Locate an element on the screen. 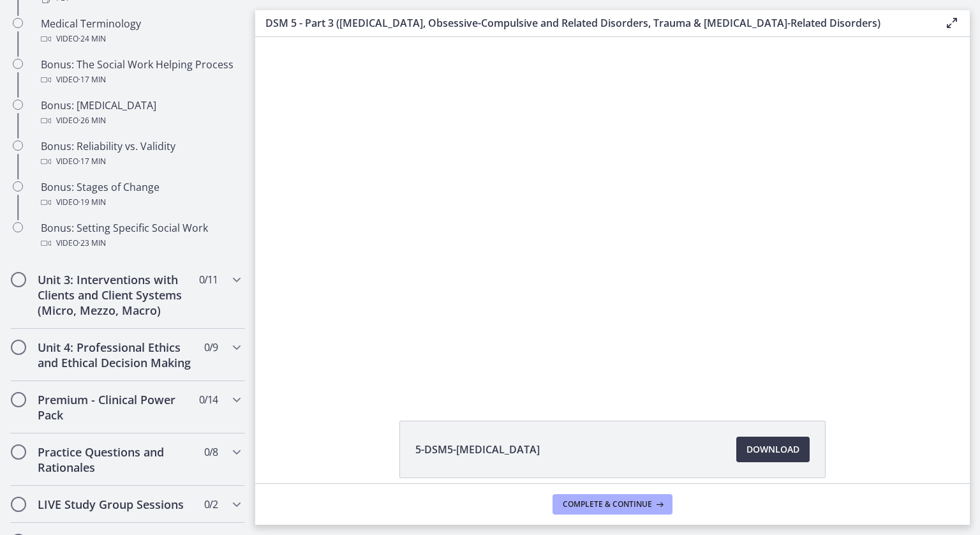  div: Bonus: The Social Work Helping Process is located at coordinates (140, 72).